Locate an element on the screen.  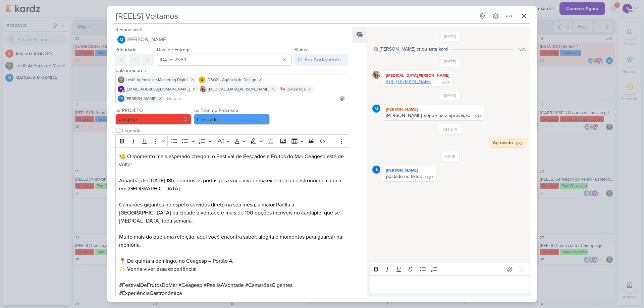
div: mlegnaioli@gmail.com is located at coordinates (121, 89).